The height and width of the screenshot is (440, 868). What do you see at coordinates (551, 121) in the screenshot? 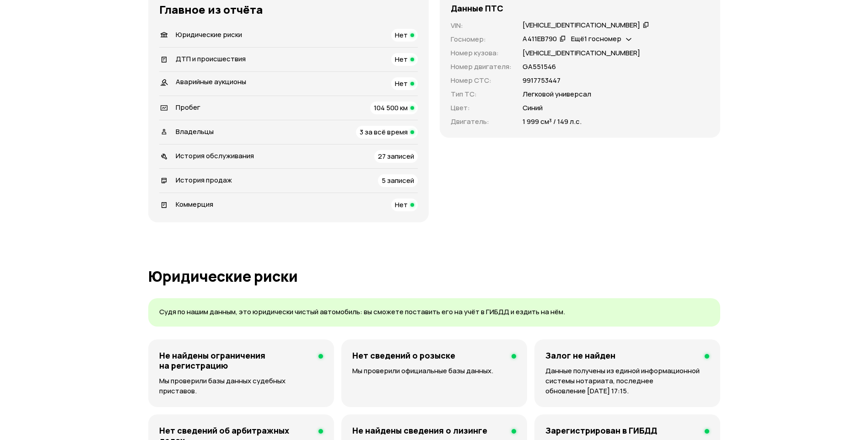
I see `p: 1 999 см³ / 149 л.с.` at bounding box center [551, 121].